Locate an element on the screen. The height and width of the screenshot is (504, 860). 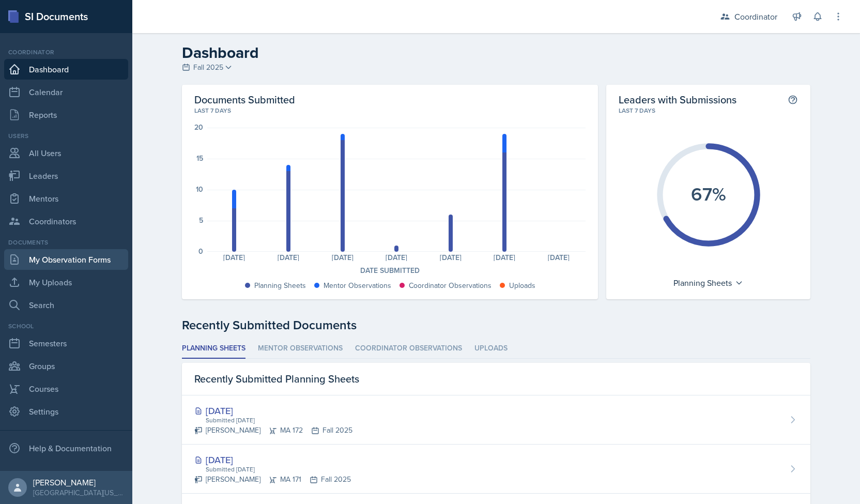
a: Coordinators is located at coordinates (66, 222).